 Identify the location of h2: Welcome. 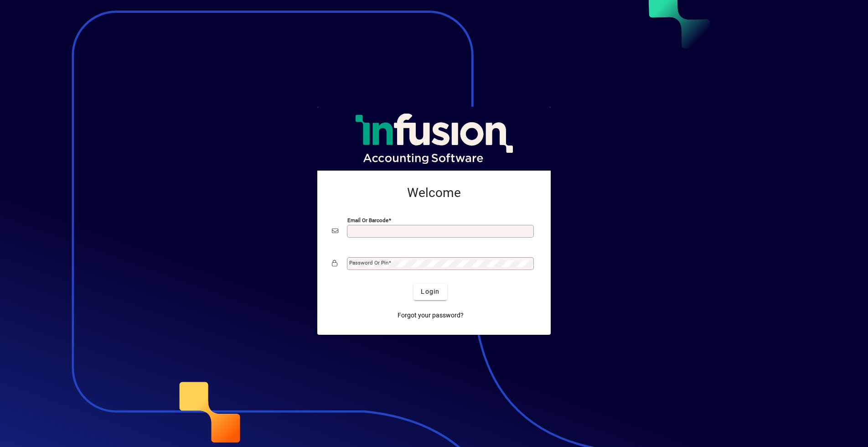
(434, 193).